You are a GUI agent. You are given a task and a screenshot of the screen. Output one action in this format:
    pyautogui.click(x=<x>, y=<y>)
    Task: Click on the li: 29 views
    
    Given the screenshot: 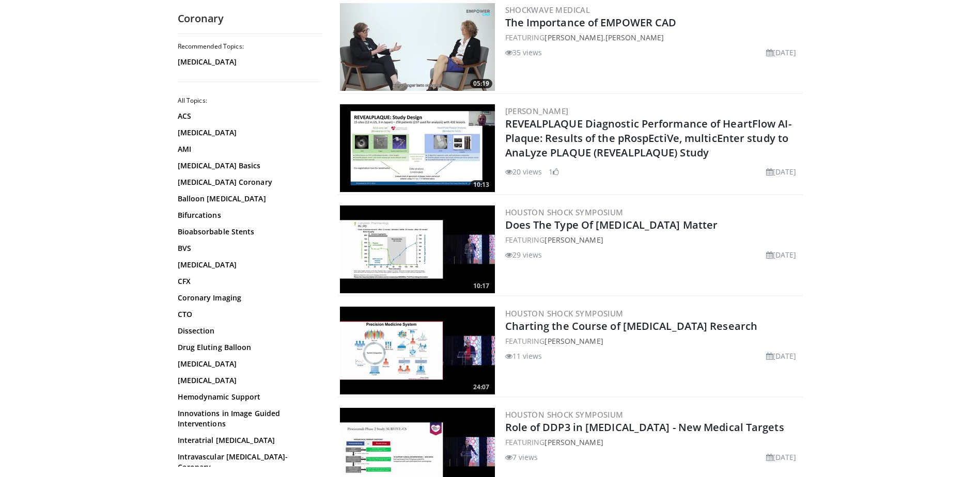 What is the action you would take?
    pyautogui.click(x=524, y=254)
    